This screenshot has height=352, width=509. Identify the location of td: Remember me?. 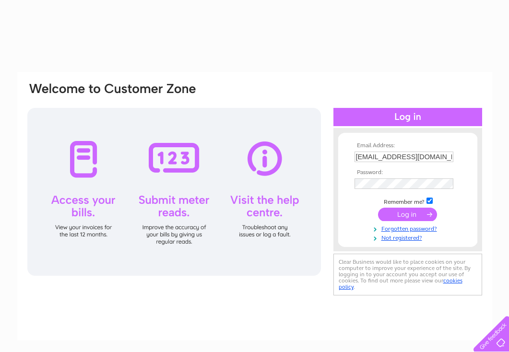
(408, 201).